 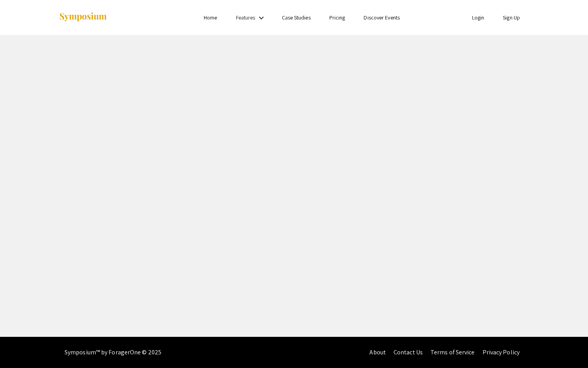 I want to click on a: Terms of Service, so click(x=453, y=352).